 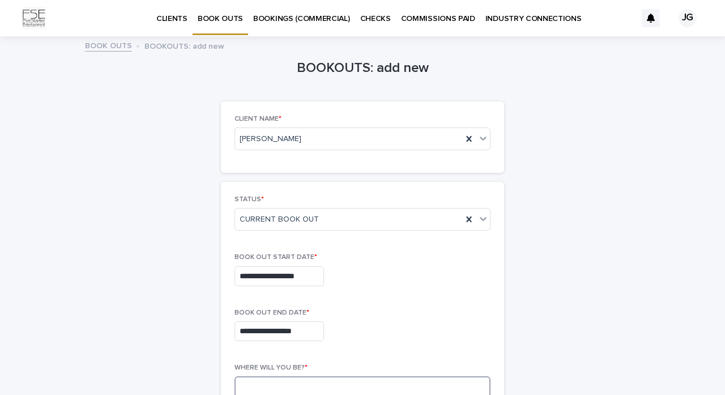 What do you see at coordinates (34, 18) in the screenshot?
I see `img: Km9EesSdRbS9ajqhBzyo` at bounding box center [34, 18].